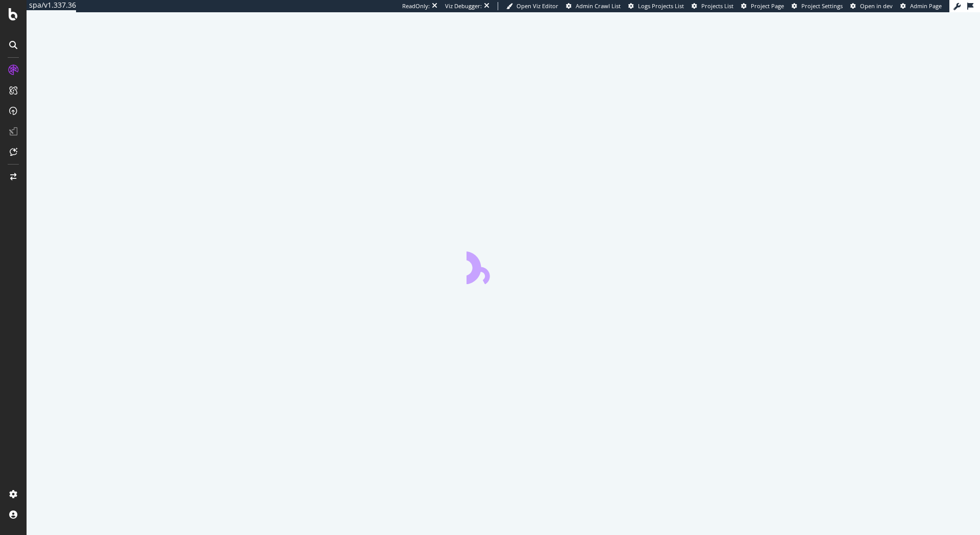  Describe the element at coordinates (822, 5) in the screenshot. I see `span: Project Settings` at that location.